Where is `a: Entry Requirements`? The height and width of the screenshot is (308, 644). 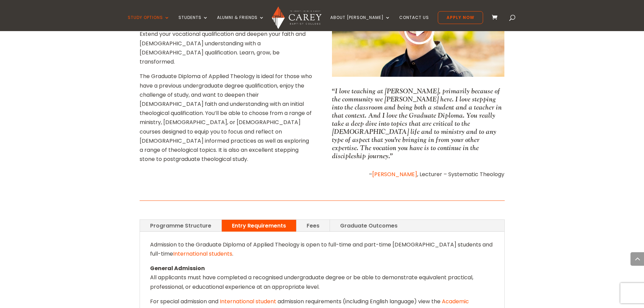 a: Entry Requirements is located at coordinates (259, 225).